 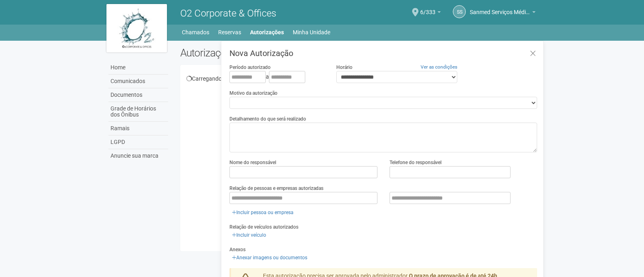 What do you see at coordinates (139, 95) in the screenshot?
I see `a: Documentos` at bounding box center [139, 95].